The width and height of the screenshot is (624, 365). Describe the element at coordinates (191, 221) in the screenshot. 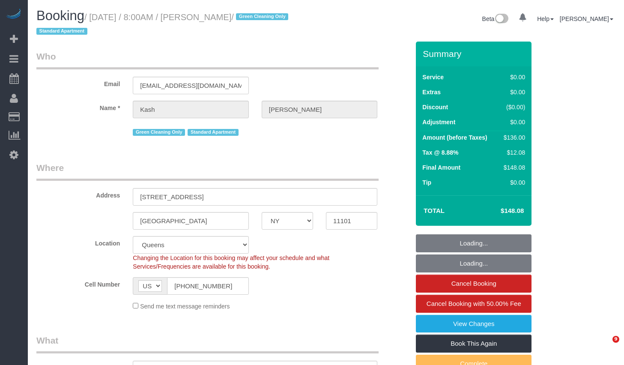

I see `input: City` at that location.